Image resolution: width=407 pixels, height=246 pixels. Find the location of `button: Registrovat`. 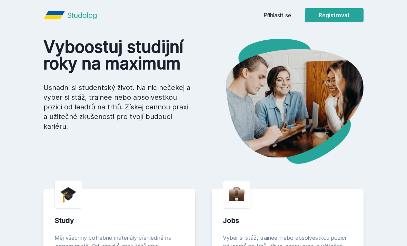

button: Registrovat is located at coordinates (334, 15).